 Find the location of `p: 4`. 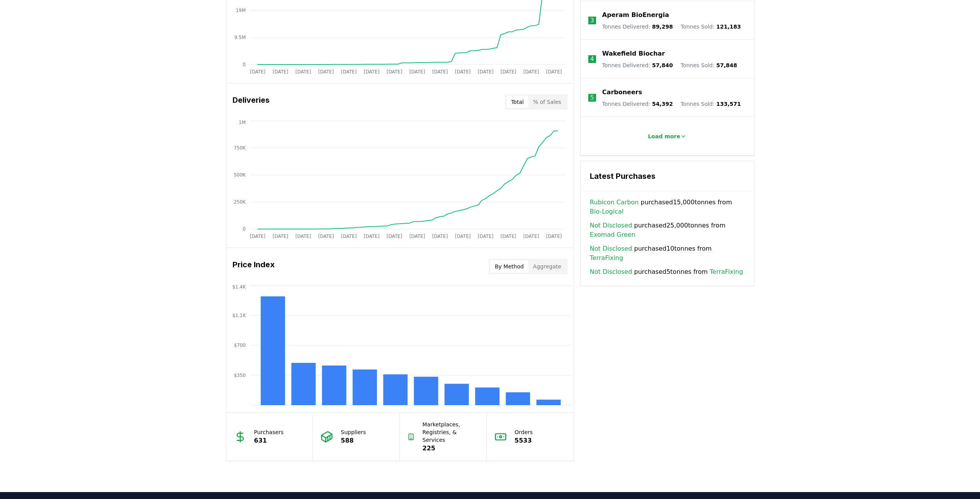

p: 4 is located at coordinates (592, 59).